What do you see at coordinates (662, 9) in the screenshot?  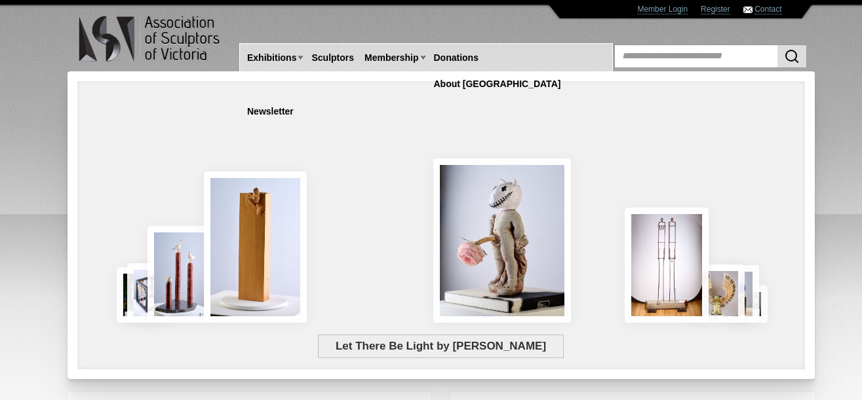 I see `a: Member Login` at bounding box center [662, 9].